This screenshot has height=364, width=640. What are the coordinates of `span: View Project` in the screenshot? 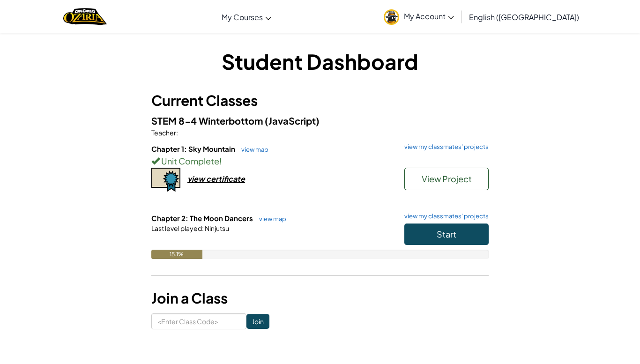 It's located at (446, 178).